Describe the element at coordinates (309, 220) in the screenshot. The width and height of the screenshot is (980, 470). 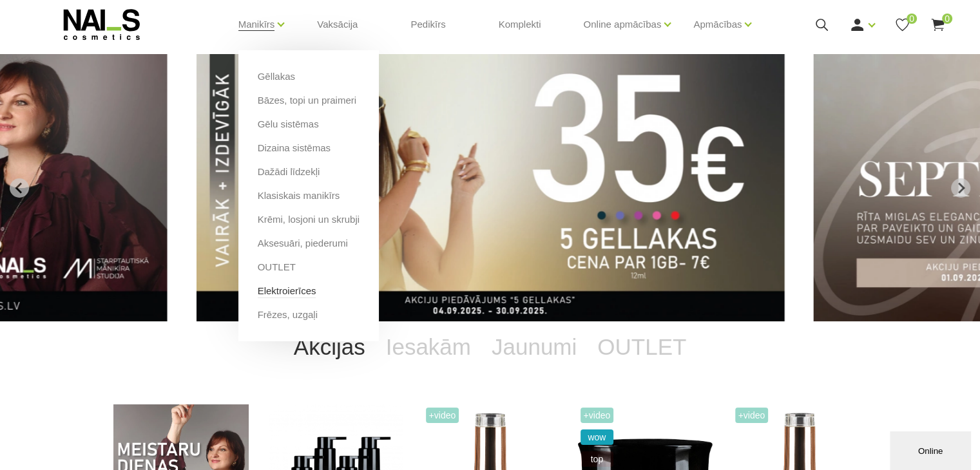
I see `a: Krēmi, losjoni un skrubji` at that location.